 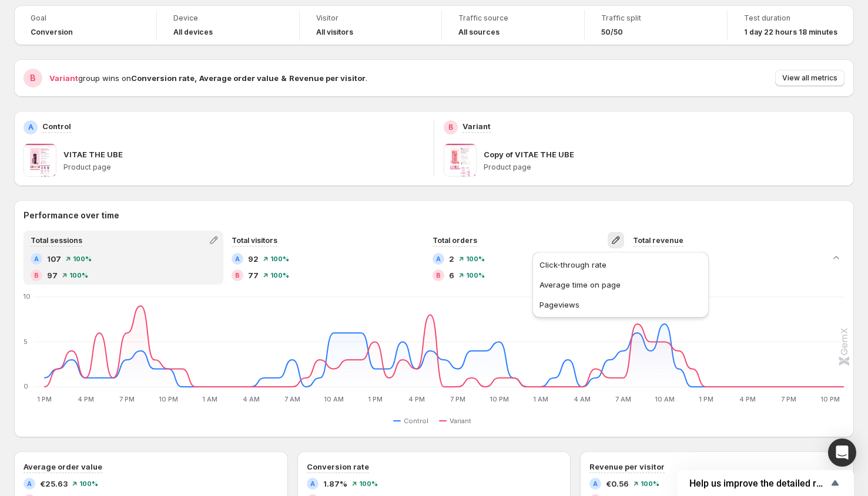 I want to click on button: Pageviews, so click(x=621, y=305).